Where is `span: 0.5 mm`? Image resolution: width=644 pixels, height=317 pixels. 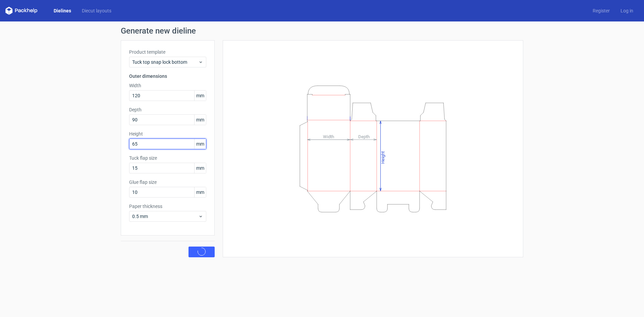
span: 0.5 mm is located at coordinates (165, 216).